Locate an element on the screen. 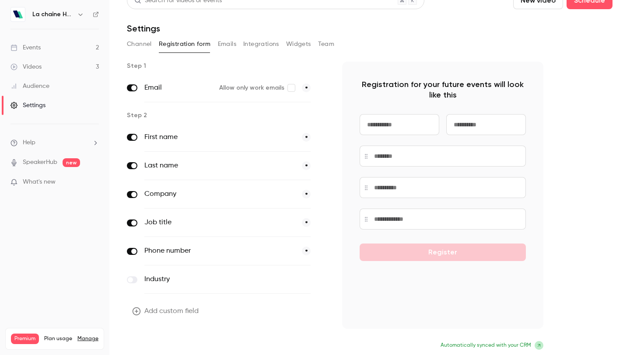 This screenshot has width=630, height=355. label: Allow only work emails is located at coordinates (257, 88).